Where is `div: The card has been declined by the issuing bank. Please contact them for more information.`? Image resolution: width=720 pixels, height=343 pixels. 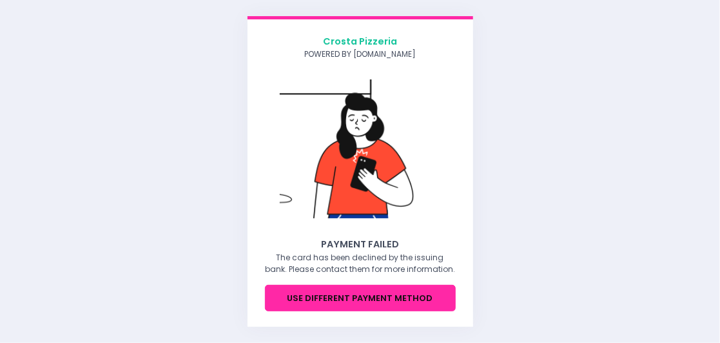
div: The card has been declined by the issuing bank. Please contact them for more information. is located at coordinates (361, 274).